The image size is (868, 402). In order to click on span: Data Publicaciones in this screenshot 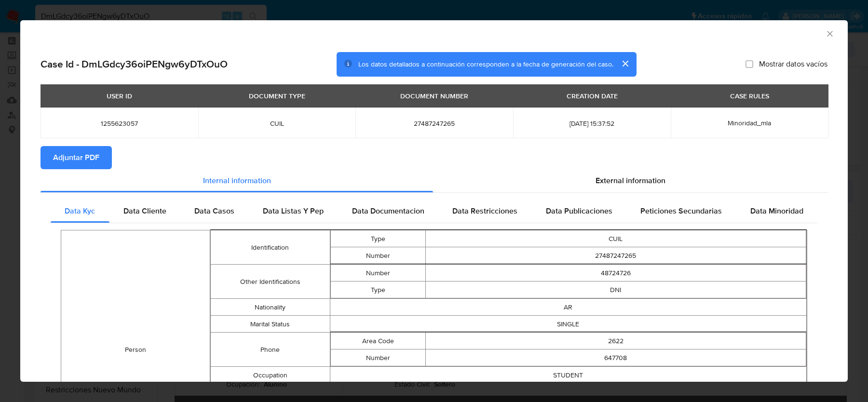, I will do `click(579, 210)`.